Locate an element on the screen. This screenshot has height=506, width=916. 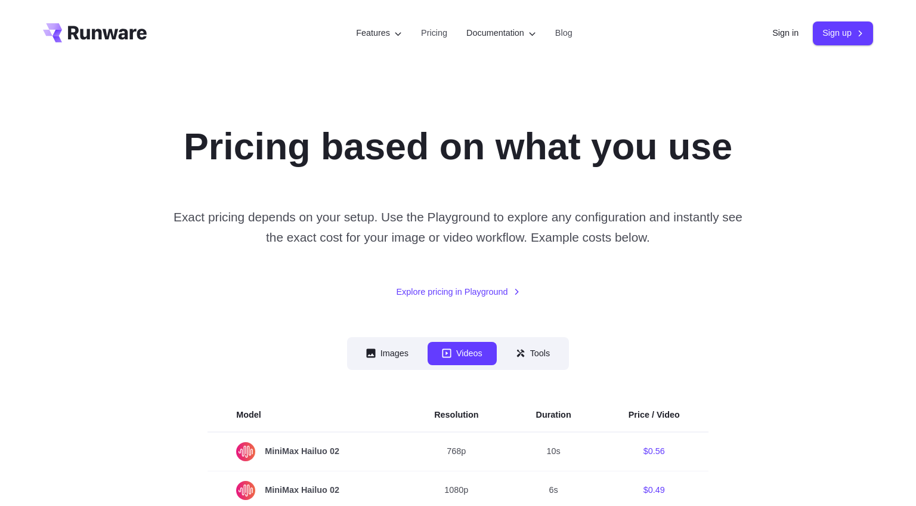
th: Model is located at coordinates (307, 415).